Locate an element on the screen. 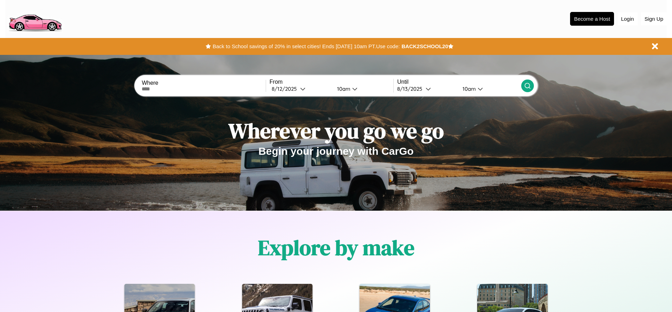 The height and width of the screenshot is (312, 672). button: Become a Host is located at coordinates (592, 19).